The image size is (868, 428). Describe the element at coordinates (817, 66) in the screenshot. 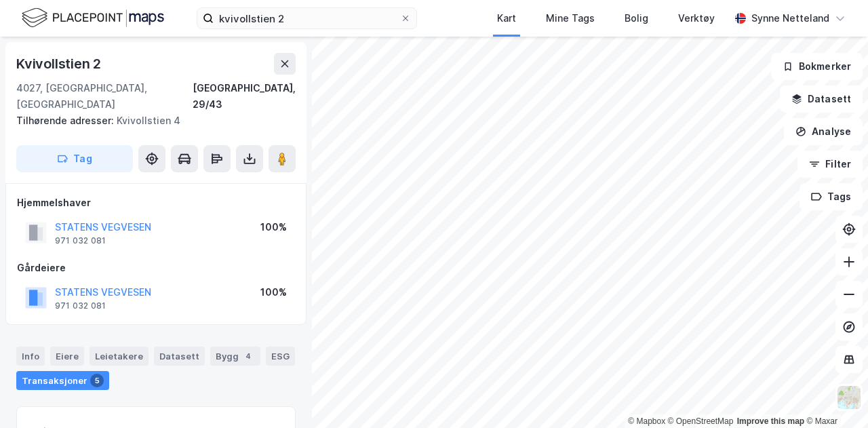

I see `button: Bokmerker` at that location.